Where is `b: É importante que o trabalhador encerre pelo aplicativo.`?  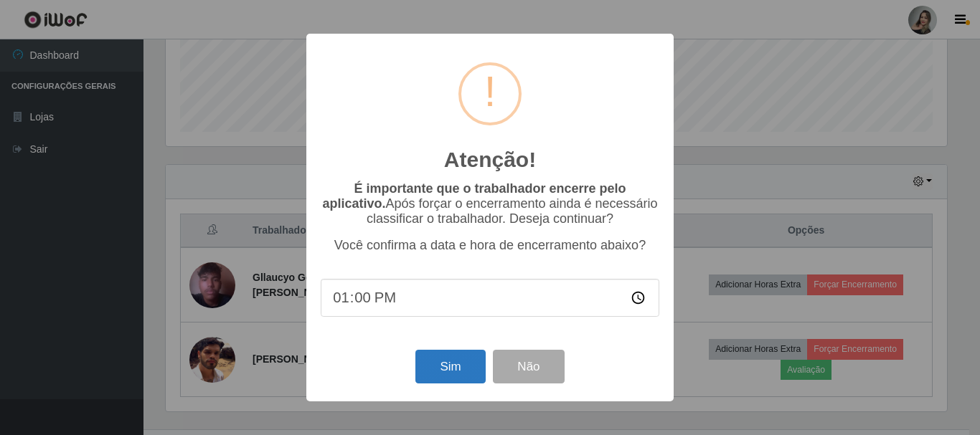
b: É importante que o trabalhador encerre pelo aplicativo. is located at coordinates (473, 196).